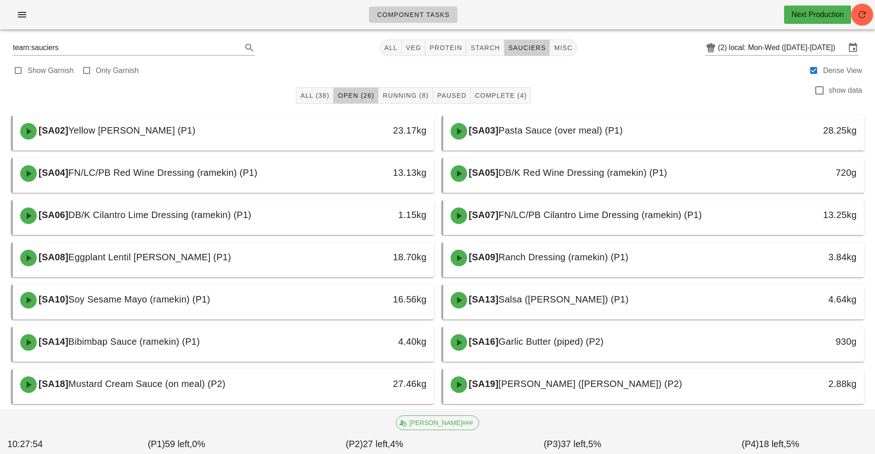  What do you see at coordinates (809, 257) in the screenshot?
I see `div: 3.84kg` at bounding box center [809, 257].